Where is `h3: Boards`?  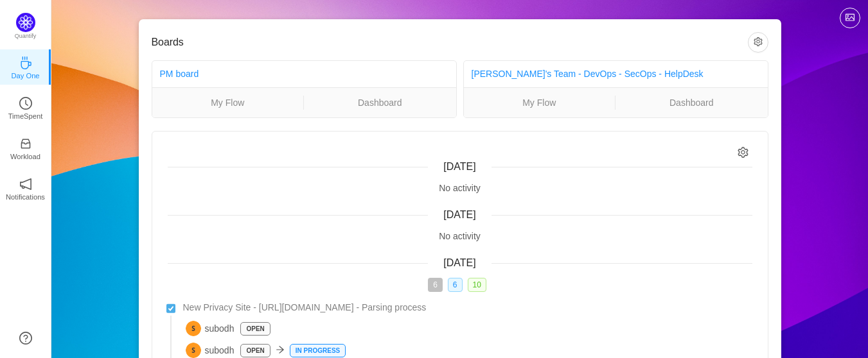
h3: Boards is located at coordinates (449, 43).